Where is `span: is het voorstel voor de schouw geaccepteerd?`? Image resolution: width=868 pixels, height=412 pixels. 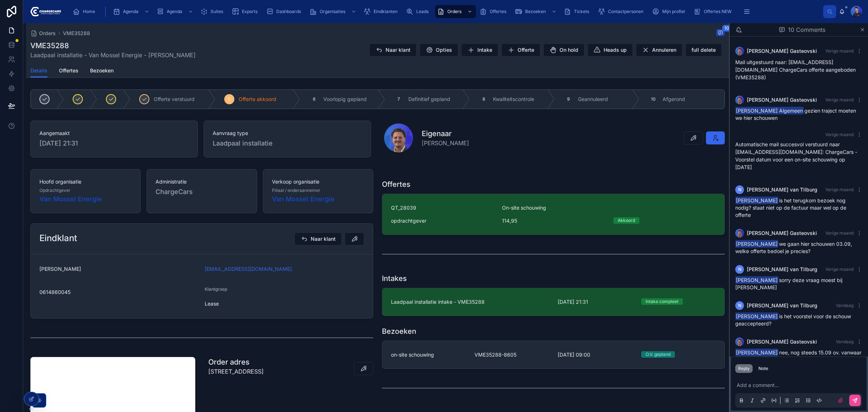 span: is het voorstel voor de schouw geaccepteerd? is located at coordinates (793, 319).